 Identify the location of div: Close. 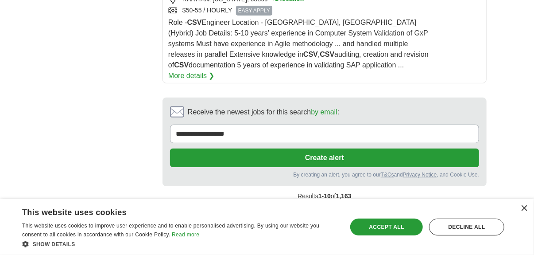
(524, 208).